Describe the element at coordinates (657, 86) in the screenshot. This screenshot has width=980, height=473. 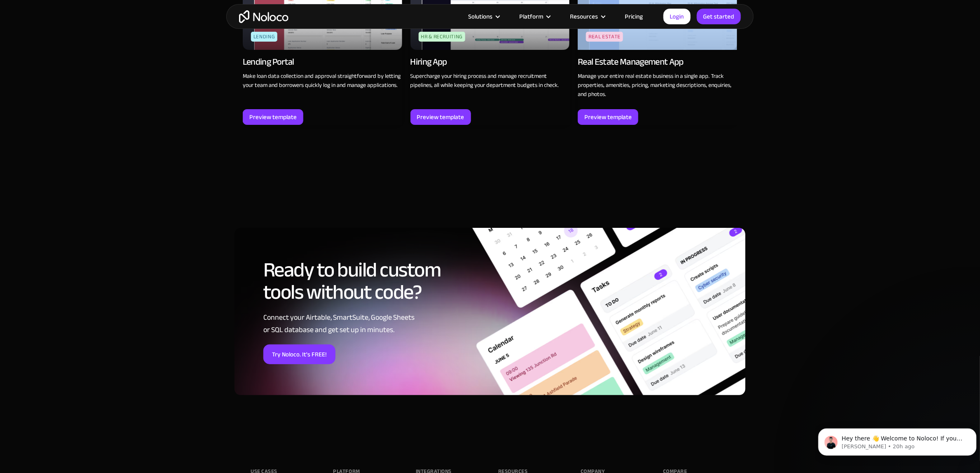
I see `p: Manage your entire real estate business in a single app. Track properties, amenities, pricing, ma...` at that location.